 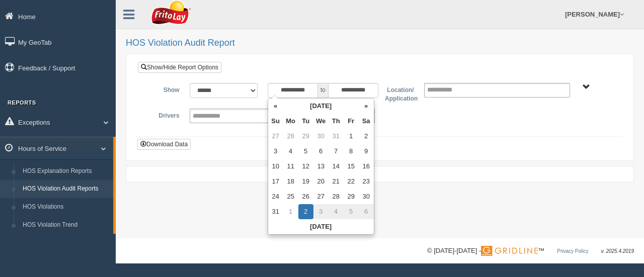 I want to click on td: 15, so click(x=351, y=166).